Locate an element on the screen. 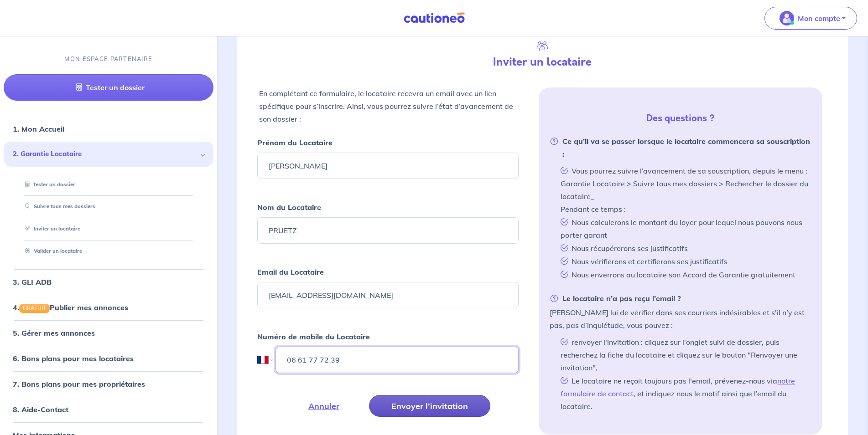 This screenshot has height=435, width=868. h5: Des questions ? is located at coordinates (680, 119).